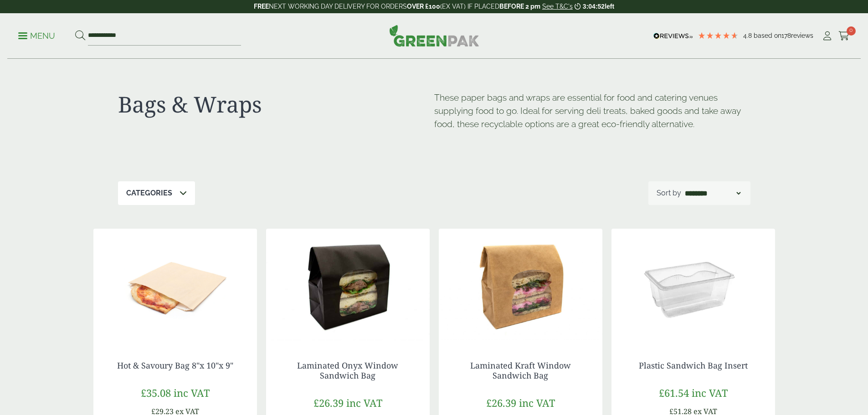 This screenshot has width=868, height=415. I want to click on a: Plastic Sandwich Bag Insert, so click(693, 365).